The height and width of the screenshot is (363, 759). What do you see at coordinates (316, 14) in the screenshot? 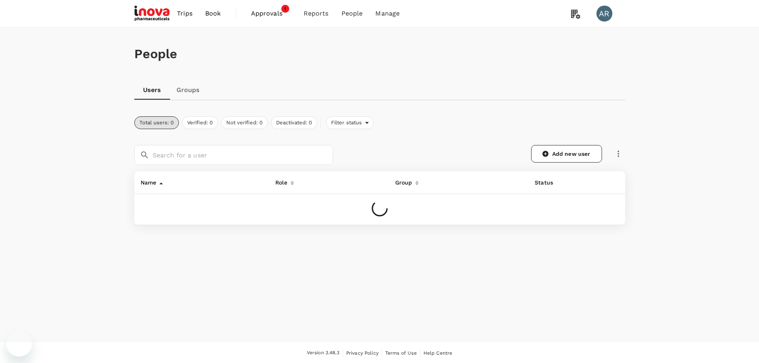
I see `span: Reports` at bounding box center [316, 14].